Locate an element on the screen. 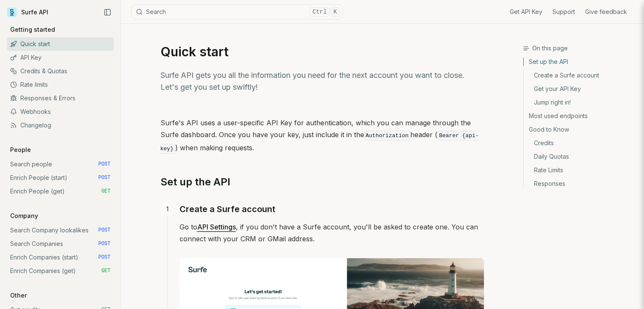 The height and width of the screenshot is (309, 644). a: Search people POST is located at coordinates (60, 164).